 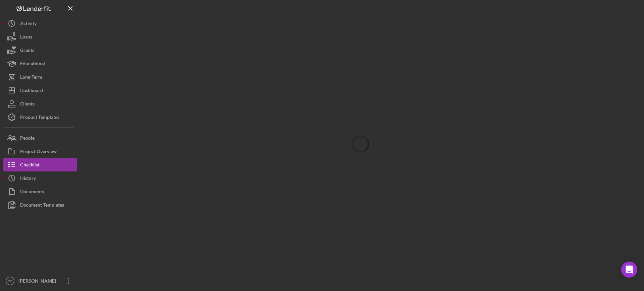 I want to click on div: Grants, so click(x=27, y=51).